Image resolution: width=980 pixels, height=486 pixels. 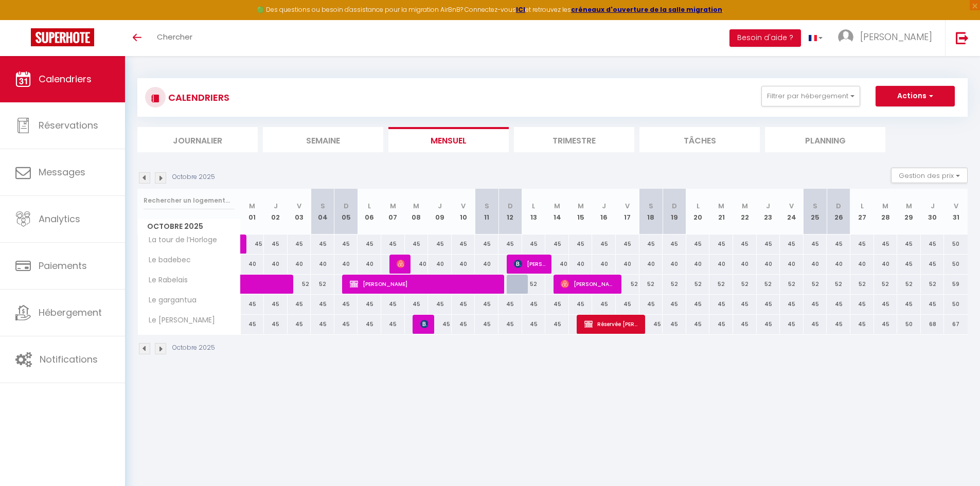 What do you see at coordinates (769, 211) in the screenshot?
I see `th: 23` at bounding box center [769, 211].